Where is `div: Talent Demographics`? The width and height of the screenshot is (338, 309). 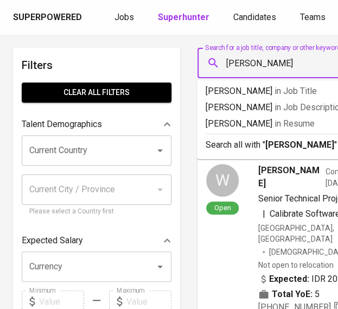
div: Talent Demographics is located at coordinates (97, 124).